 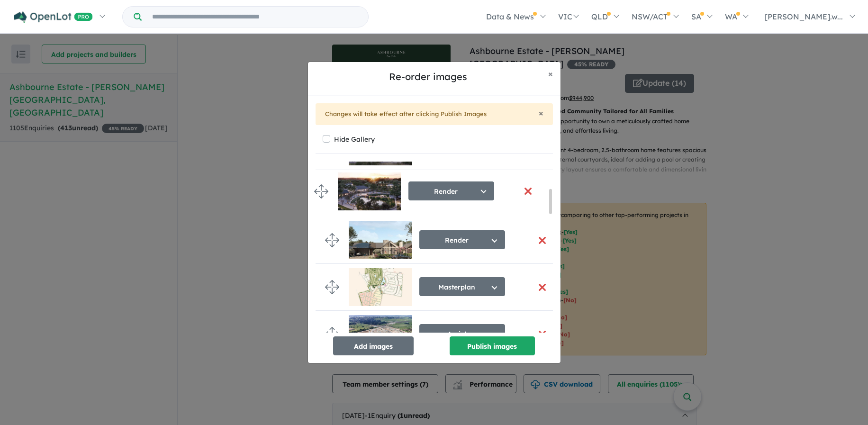 I want to click on button: Close, so click(x=541, y=113).